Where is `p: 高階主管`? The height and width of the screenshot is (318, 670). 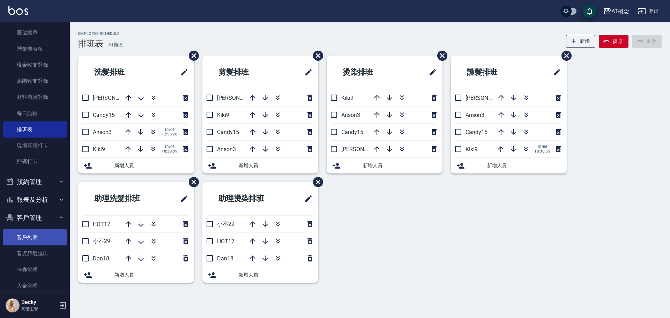
p: 高階主管 is located at coordinates (39, 309).